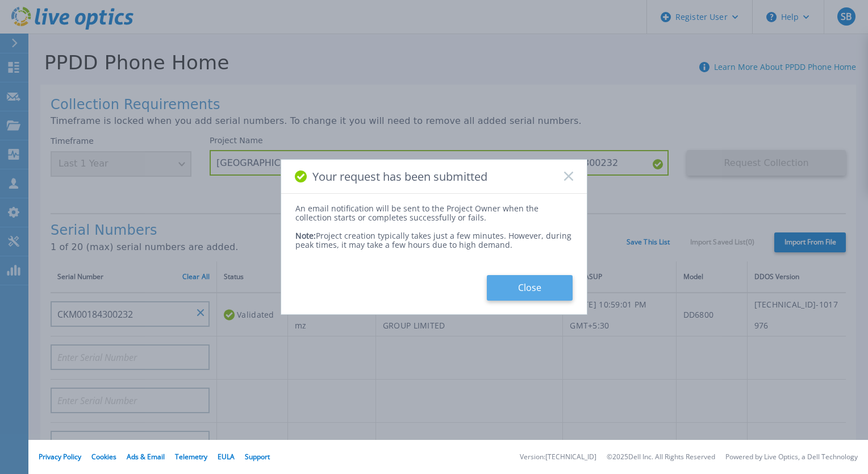 The height and width of the screenshot is (474, 868). I want to click on a: Privacy Policy, so click(59, 457).